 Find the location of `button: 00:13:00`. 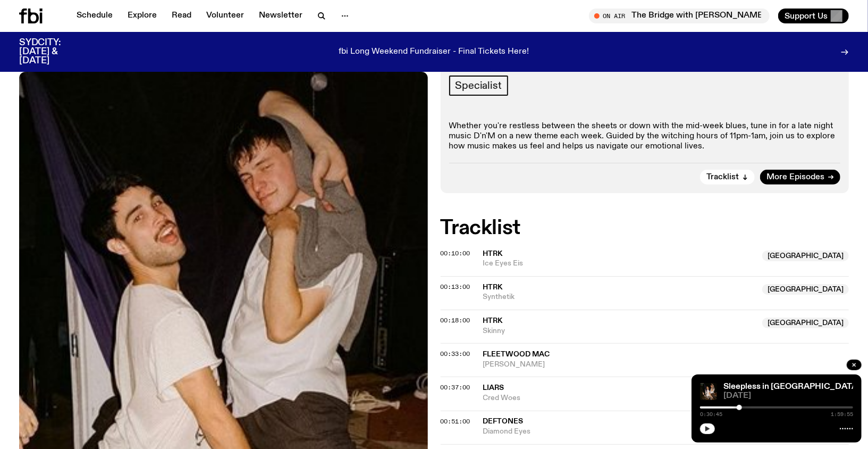

button: 00:13:00 is located at coordinates (455, 286).